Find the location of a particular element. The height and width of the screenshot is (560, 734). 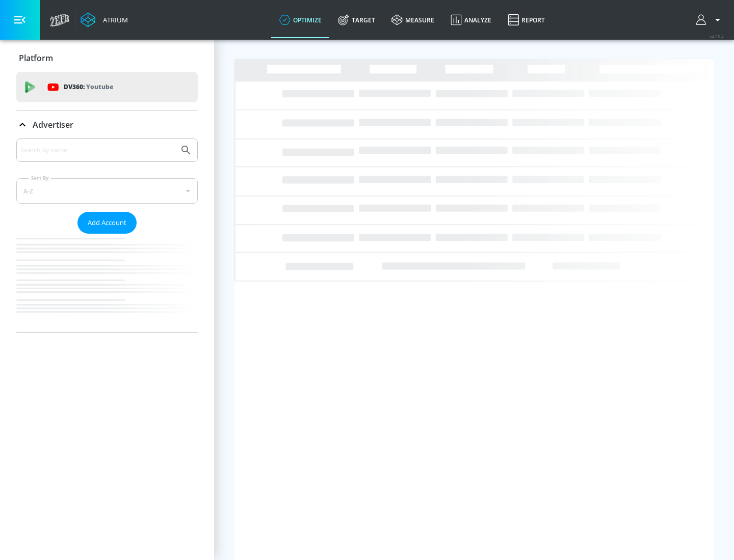

a: measure is located at coordinates (413, 20).